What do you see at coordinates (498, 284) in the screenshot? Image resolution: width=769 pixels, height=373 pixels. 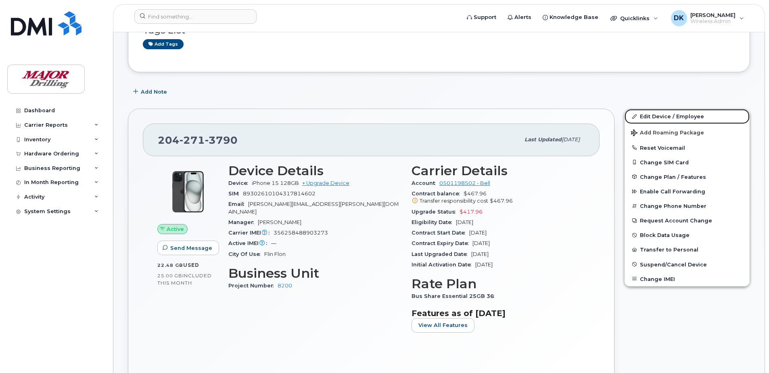 I see `h3: Rate Plan` at bounding box center [498, 284].